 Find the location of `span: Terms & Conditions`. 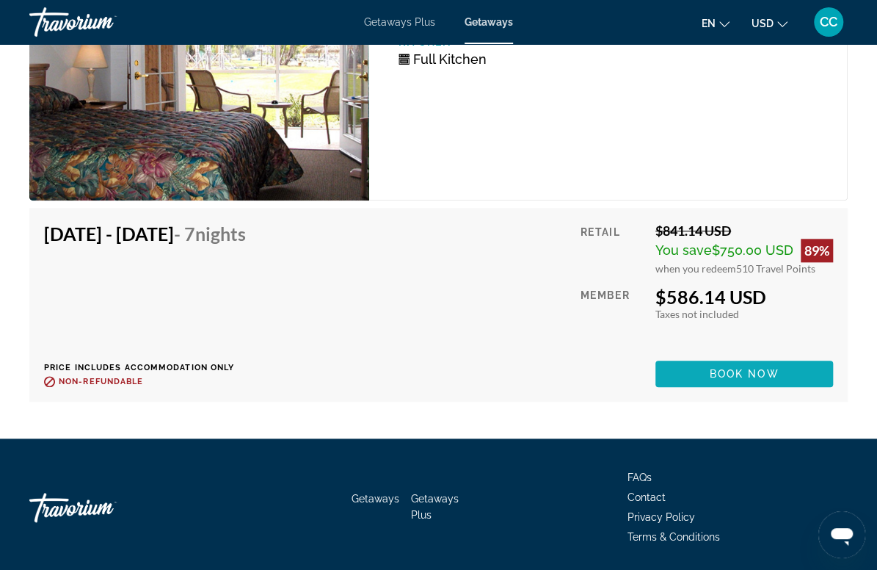

span: Terms & Conditions is located at coordinates (674, 537).